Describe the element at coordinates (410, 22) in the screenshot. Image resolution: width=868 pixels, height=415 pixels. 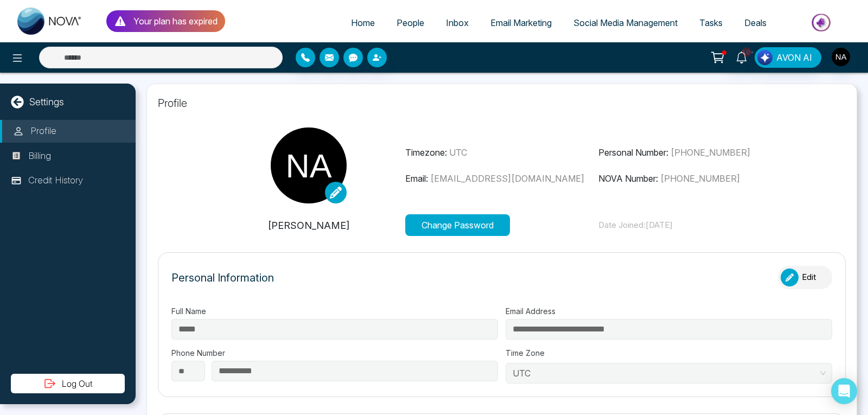
I see `span: People` at that location.